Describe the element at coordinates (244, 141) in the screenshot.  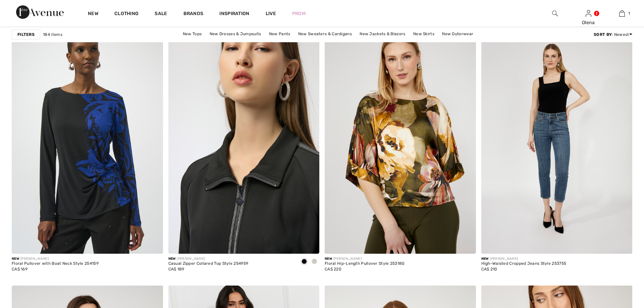
I see `a: Casual Zipper Collared Top Style 254959. Black` at that location.